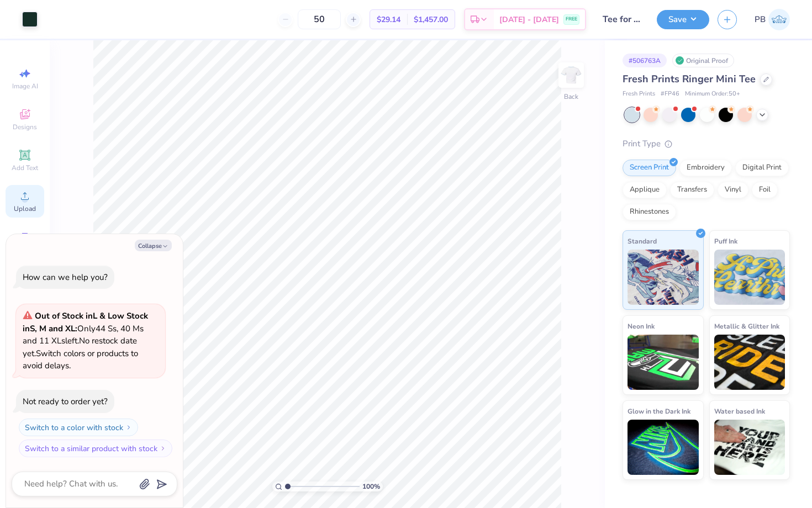  What do you see at coordinates (779, 19) in the screenshot?
I see `img: Paridhi Bajaj` at bounding box center [779, 19].